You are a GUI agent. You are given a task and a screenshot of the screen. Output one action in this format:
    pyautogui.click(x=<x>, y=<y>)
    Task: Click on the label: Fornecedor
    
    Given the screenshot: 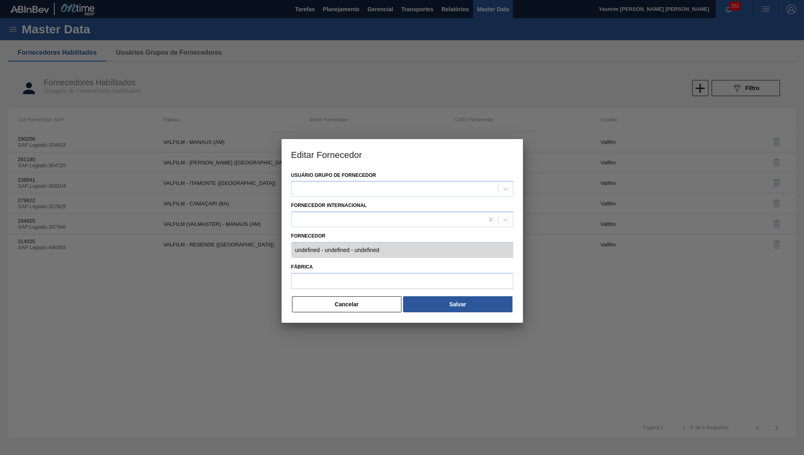 What is the action you would take?
    pyautogui.click(x=402, y=236)
    